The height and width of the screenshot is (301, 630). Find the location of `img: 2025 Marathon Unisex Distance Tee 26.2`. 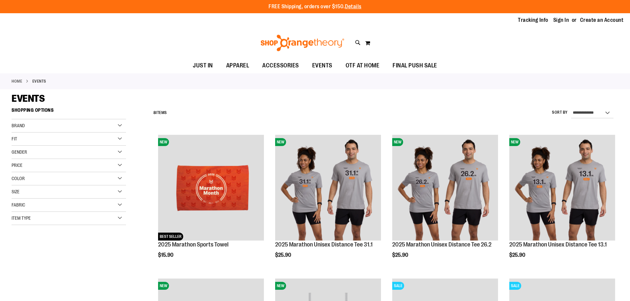

img: 2025 Marathon Unisex Distance Tee 26.2 is located at coordinates (445, 188).